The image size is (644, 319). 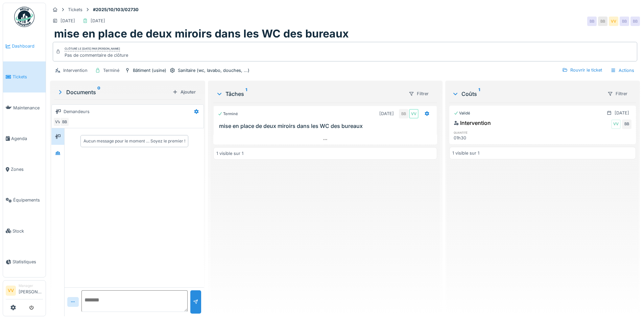 I want to click on span: Statistiques, so click(x=28, y=262).